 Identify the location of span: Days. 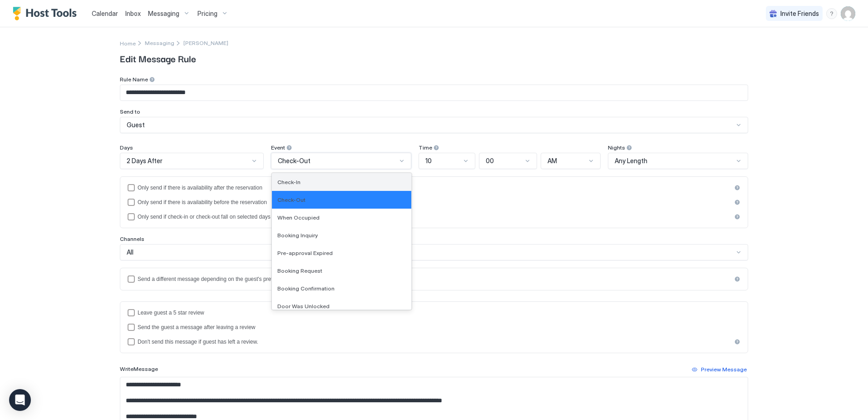
(126, 147).